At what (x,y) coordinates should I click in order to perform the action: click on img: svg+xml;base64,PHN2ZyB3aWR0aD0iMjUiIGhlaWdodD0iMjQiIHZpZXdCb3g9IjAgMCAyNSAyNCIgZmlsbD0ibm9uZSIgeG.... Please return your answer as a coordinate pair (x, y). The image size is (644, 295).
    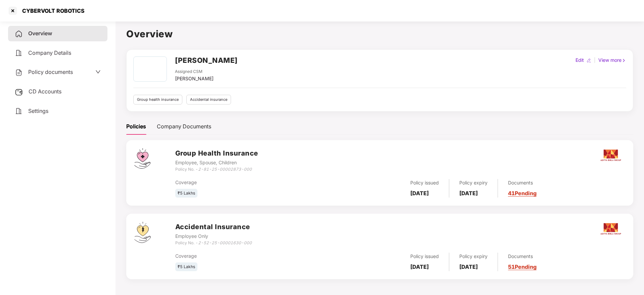
    Looking at the image, I should click on (19, 92).